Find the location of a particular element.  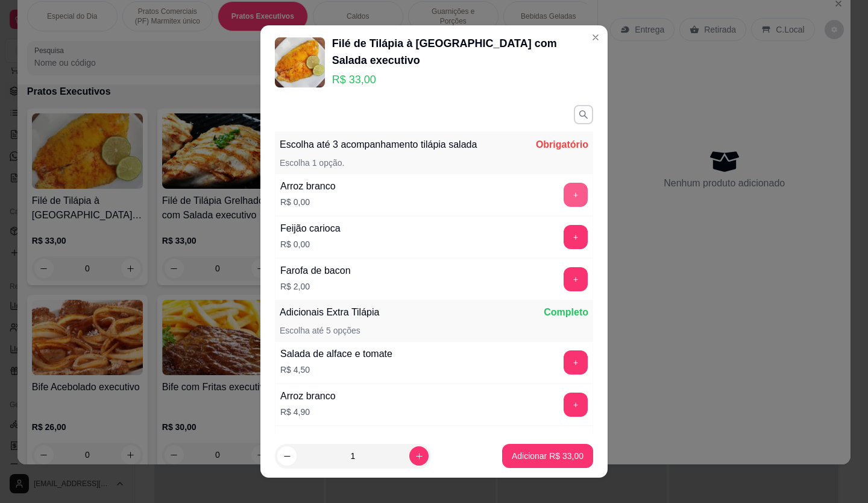

p: Adicionar R$ 33,00 is located at coordinates (547, 456).